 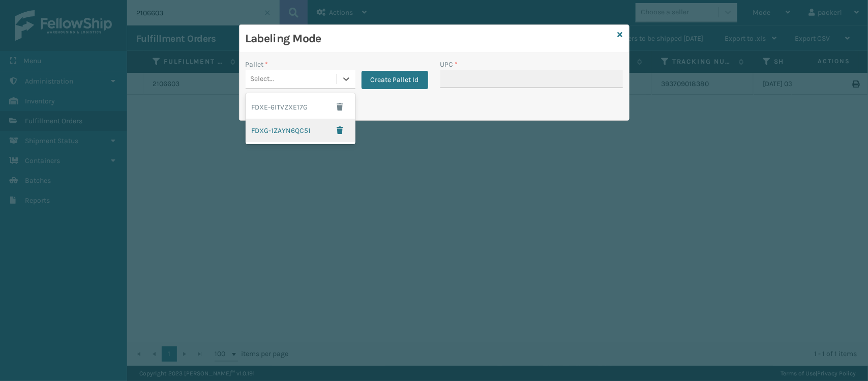 I want to click on div: FDXE-6ITVZXE17G, so click(x=301, y=107).